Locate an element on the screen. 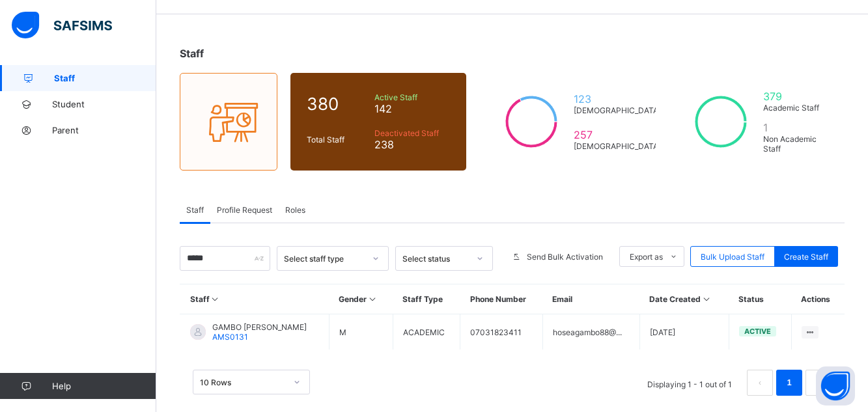 Image resolution: width=868 pixels, height=412 pixels. span: Parent is located at coordinates (104, 130).